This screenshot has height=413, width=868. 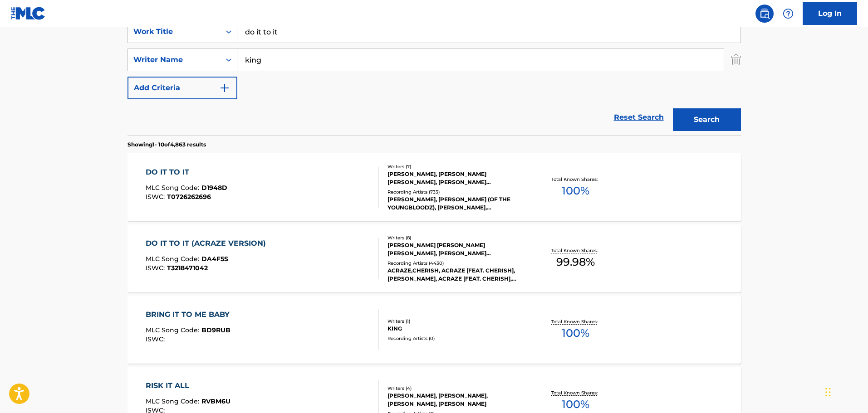 I want to click on p: Showing 1 - 10 of 4,863 results, so click(x=166, y=145).